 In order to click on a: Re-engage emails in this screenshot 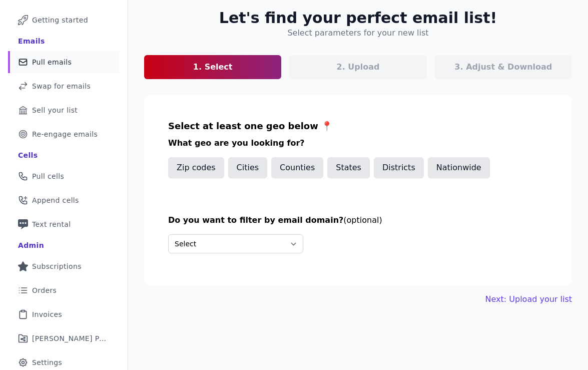, I will do `click(63, 134)`.